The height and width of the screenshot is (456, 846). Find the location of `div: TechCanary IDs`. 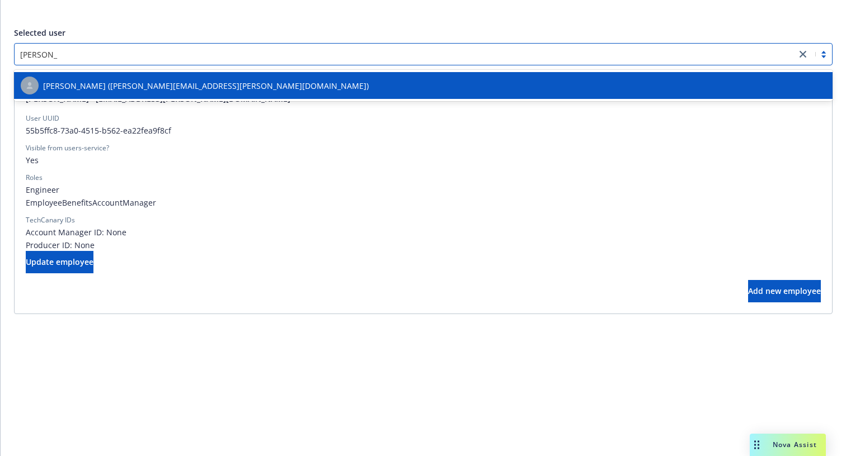

div: TechCanary IDs is located at coordinates (50, 220).